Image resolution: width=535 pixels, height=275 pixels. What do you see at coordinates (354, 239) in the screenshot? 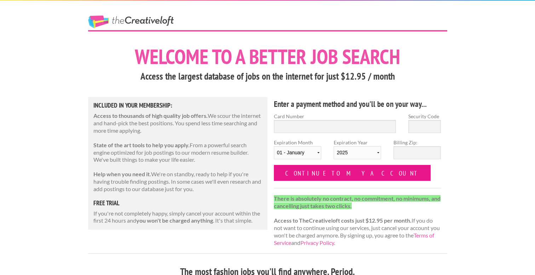
I see `a: Terms of Service` at bounding box center [354, 239].